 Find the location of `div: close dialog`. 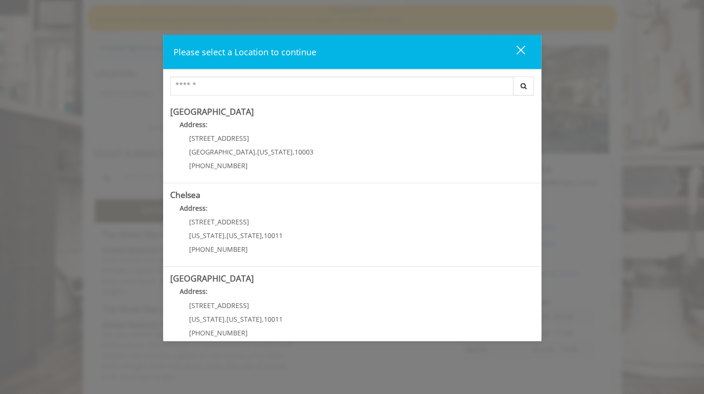

div: close dialog is located at coordinates (515, 52).